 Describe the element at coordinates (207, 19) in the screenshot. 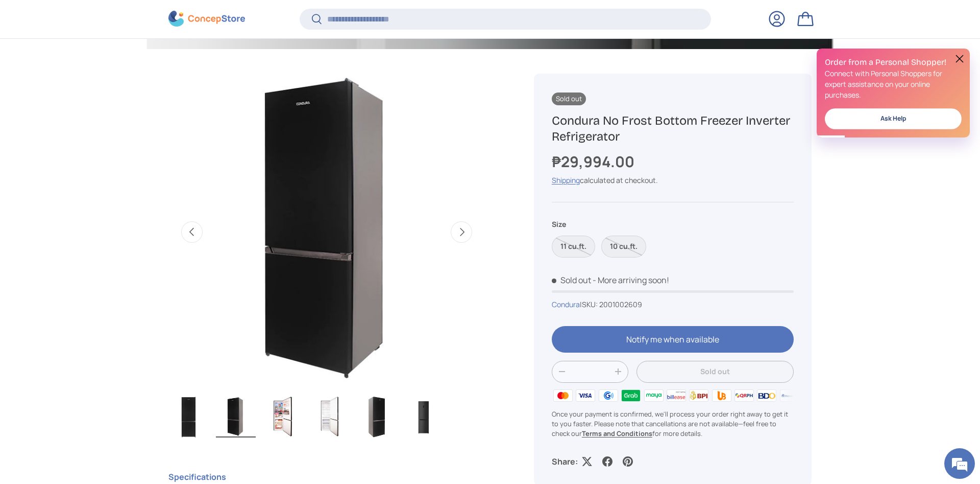

I see `img: ConcepStore` at that location.